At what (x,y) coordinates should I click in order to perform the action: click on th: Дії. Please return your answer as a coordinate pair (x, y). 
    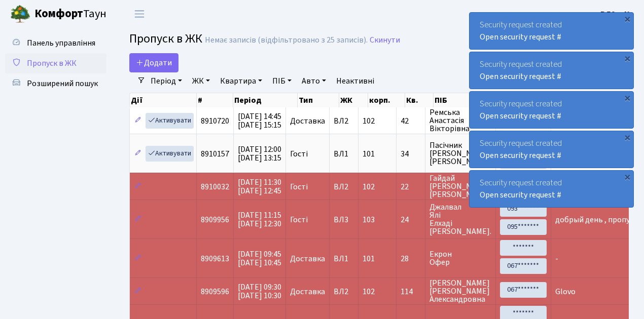
    Looking at the image, I should click on (164, 100).